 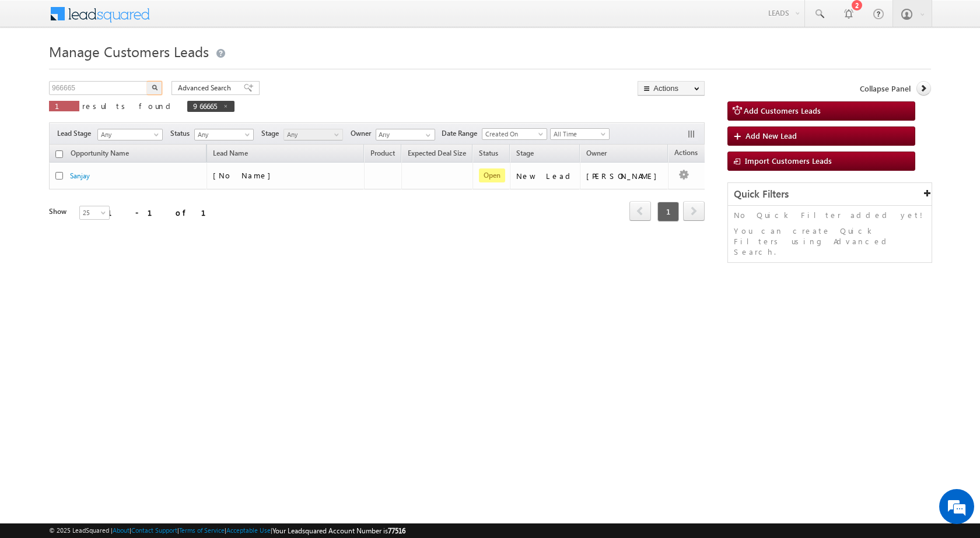 What do you see at coordinates (231, 154) in the screenshot?
I see `span: Lead Name` at bounding box center [231, 154].